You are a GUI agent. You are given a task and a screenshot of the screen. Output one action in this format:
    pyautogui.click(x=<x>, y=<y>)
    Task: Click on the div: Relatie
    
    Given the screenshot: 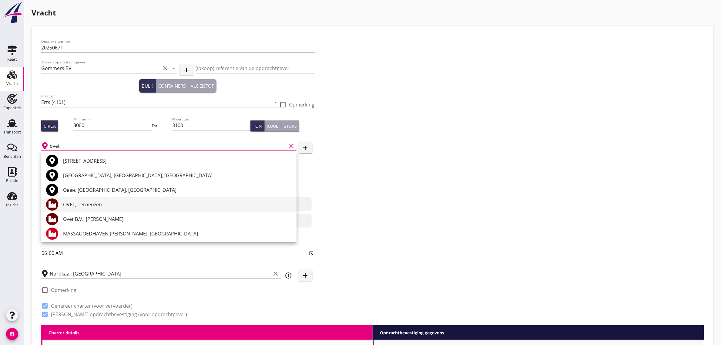 What is the action you would take?
    pyautogui.click(x=12, y=180)
    